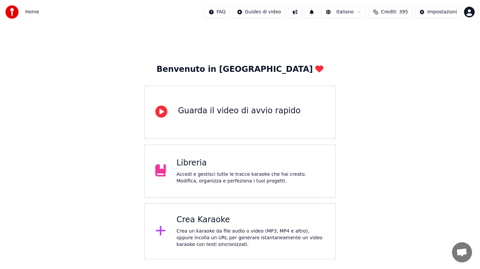  Describe the element at coordinates (442, 12) in the screenshot. I see `div: Impostazioni` at that location.